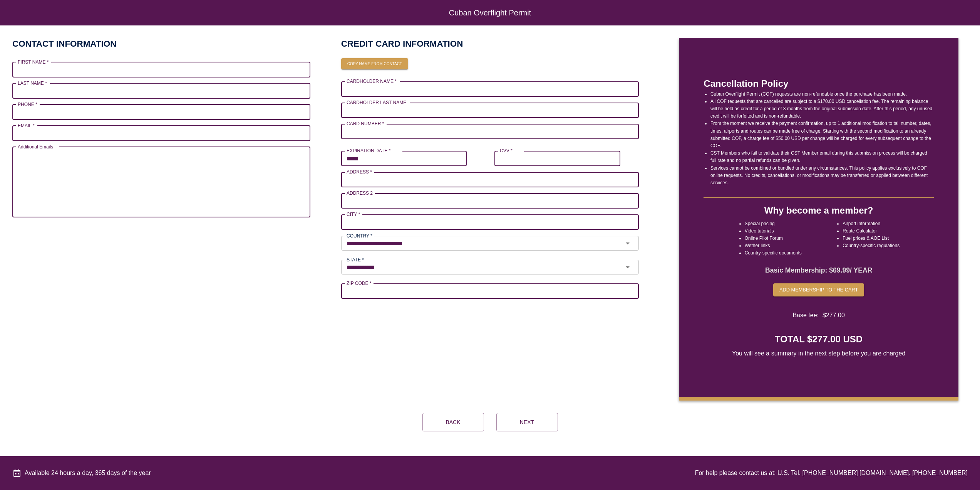 Image resolution: width=980 pixels, height=490 pixels. What do you see at coordinates (453, 422) in the screenshot?
I see `button: Back` at bounding box center [453, 422].